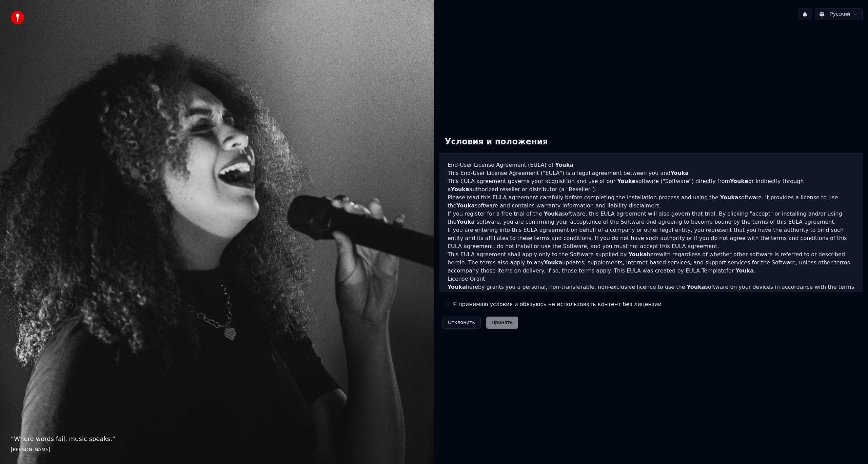  I want to click on p: This End-User License Agreement ("EULA") is a legal agreement between you and, so click(651, 173).